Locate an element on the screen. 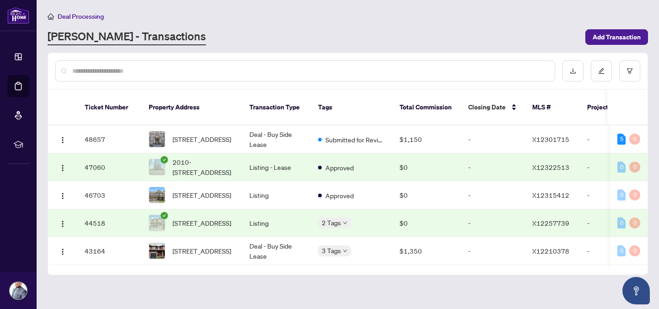 This screenshot has width=659, height=309. span: 3 Tags is located at coordinates (332, 250).